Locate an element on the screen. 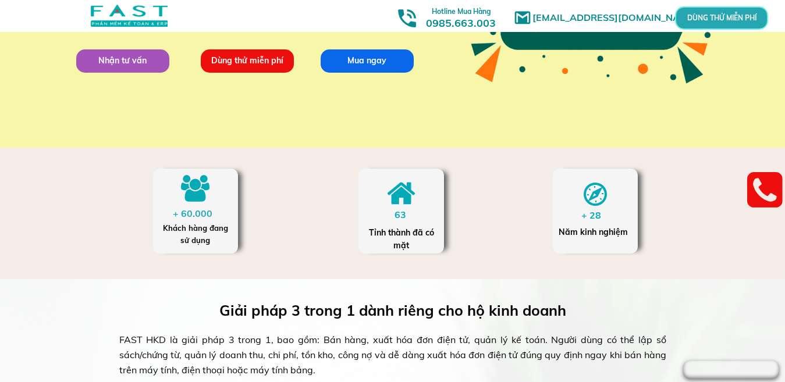 Image resolution: width=785 pixels, height=382 pixels. h3: 0985.663.003 is located at coordinates (461, 16).